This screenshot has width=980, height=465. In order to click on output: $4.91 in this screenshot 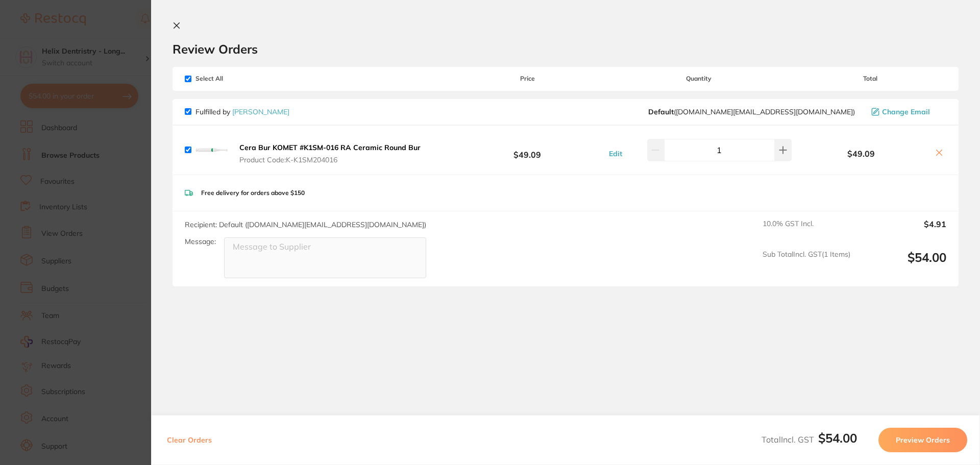, I will do `click(902, 231)`.